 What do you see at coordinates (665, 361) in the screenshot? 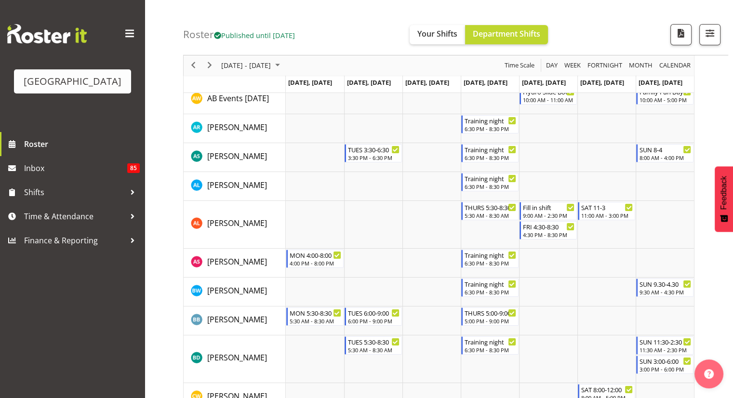
I see `div: SUN 3:00-6:00` at bounding box center [665, 361].